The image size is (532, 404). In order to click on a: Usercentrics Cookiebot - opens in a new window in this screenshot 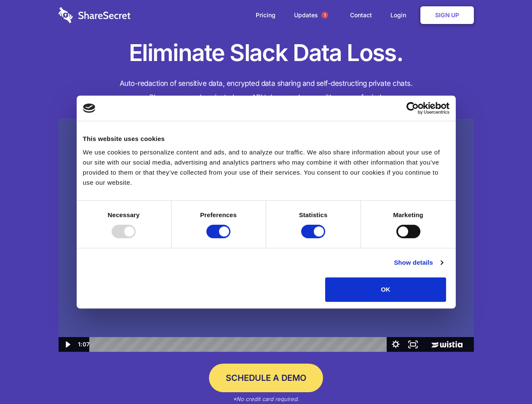, I will do `click(412, 108)`.